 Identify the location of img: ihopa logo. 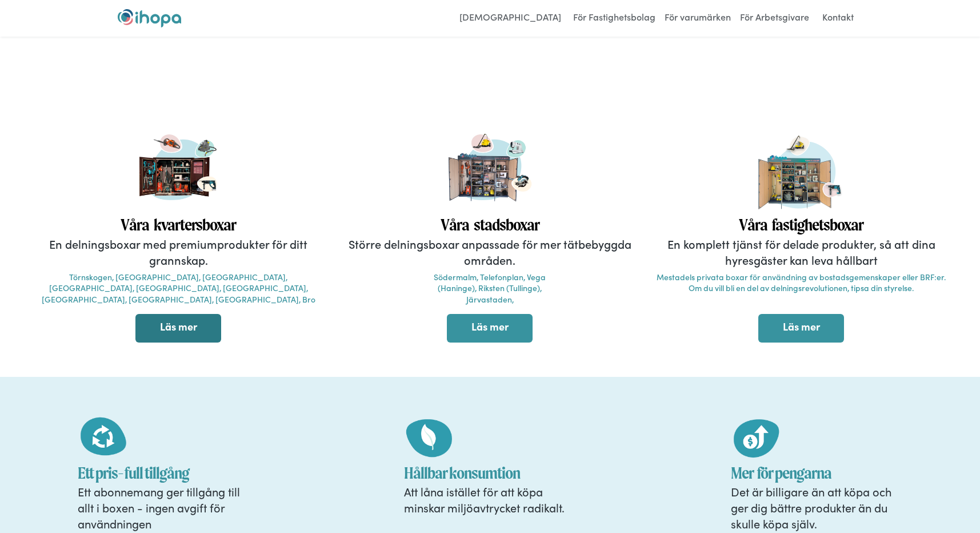
(149, 18).